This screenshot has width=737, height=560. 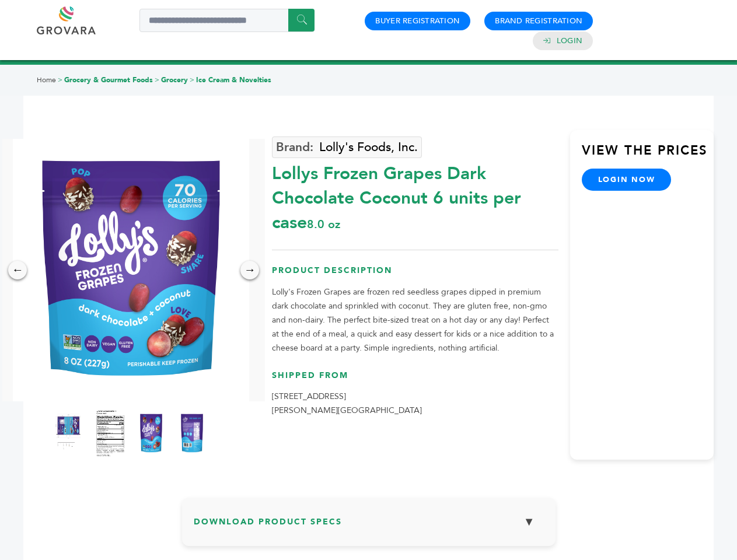 What do you see at coordinates (323, 224) in the screenshot?
I see `span: 8.0 oz` at bounding box center [323, 224].